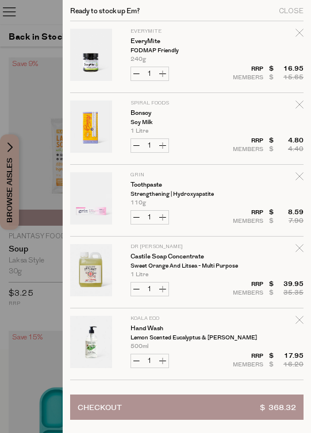 The width and height of the screenshot is (311, 433). What do you see at coordinates (175, 318) in the screenshot?
I see `p: Koala Eco` at bounding box center [175, 318].